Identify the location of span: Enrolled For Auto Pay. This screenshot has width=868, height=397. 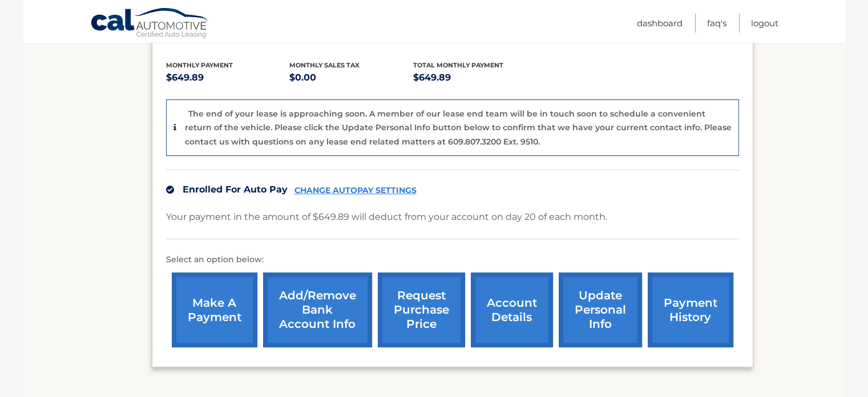
(236, 189).